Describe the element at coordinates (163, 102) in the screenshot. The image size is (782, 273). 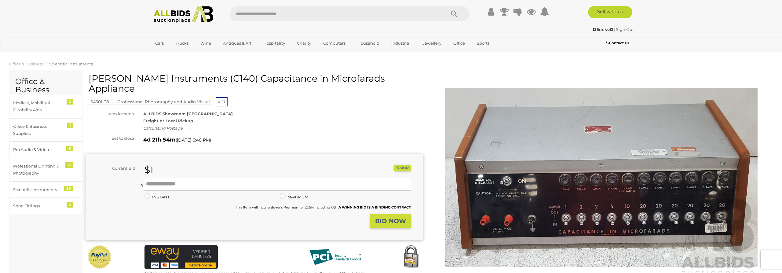
I see `mark: Professional Photography and Audio Visual` at that location.